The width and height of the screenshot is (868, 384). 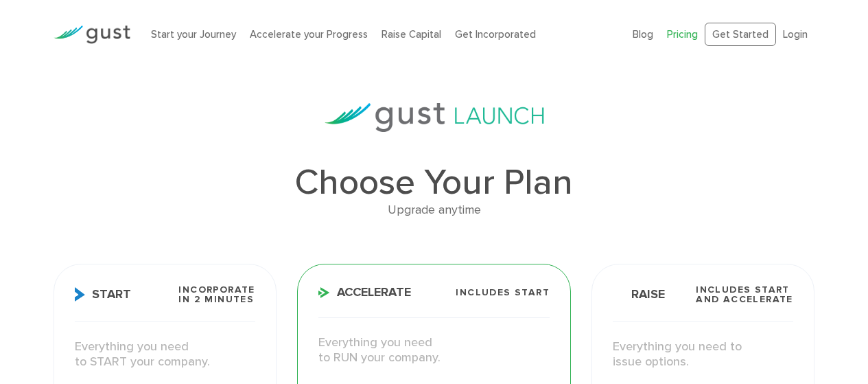 I want to click on span: Raise, so click(x=639, y=294).